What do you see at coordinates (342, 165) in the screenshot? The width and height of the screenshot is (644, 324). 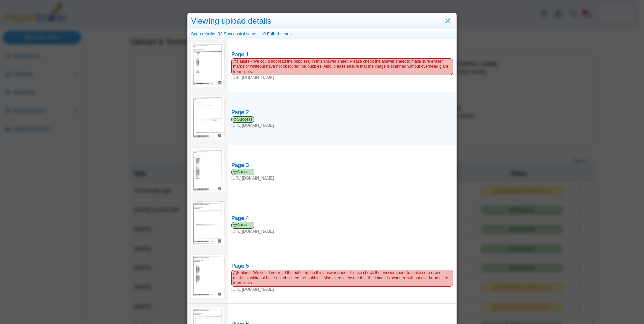 I see `div: Page 3` at bounding box center [342, 165].